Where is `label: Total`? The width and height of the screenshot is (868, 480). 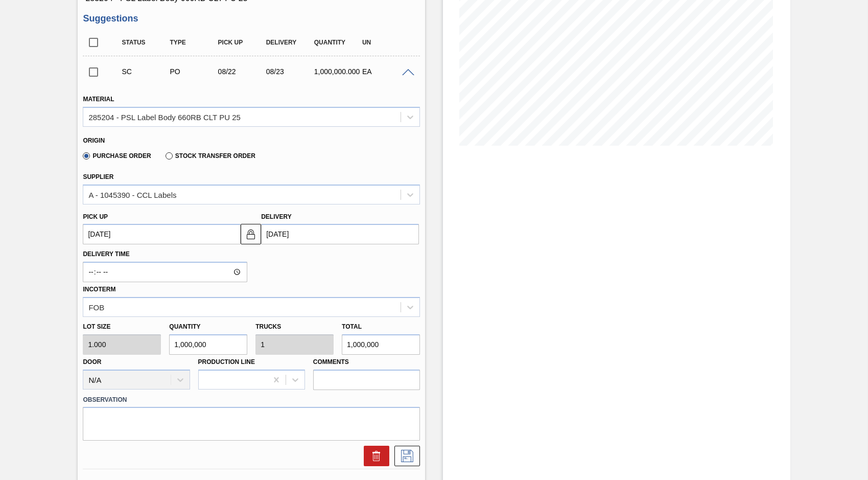
label: Total is located at coordinates (352, 327).